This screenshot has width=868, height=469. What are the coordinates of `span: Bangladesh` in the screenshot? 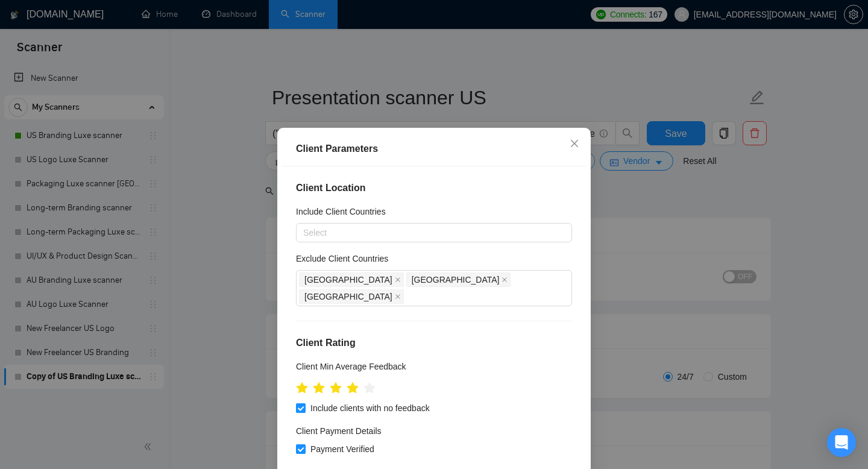 It's located at (351, 296).